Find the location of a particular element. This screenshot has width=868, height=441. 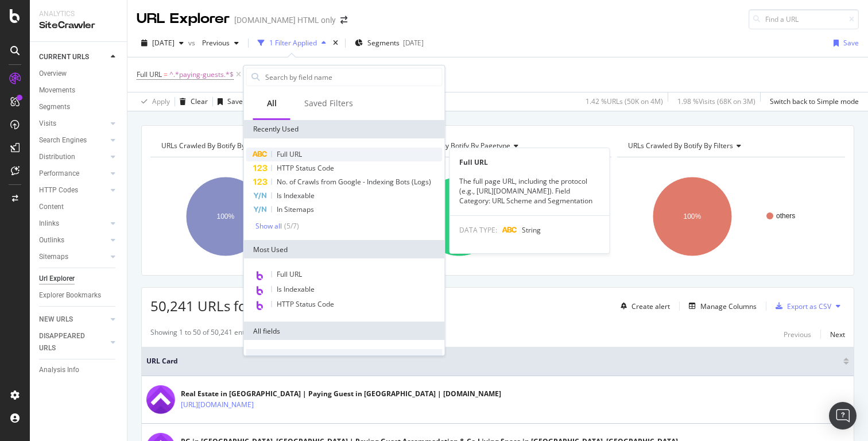

a: Search Engines is located at coordinates (73, 140).